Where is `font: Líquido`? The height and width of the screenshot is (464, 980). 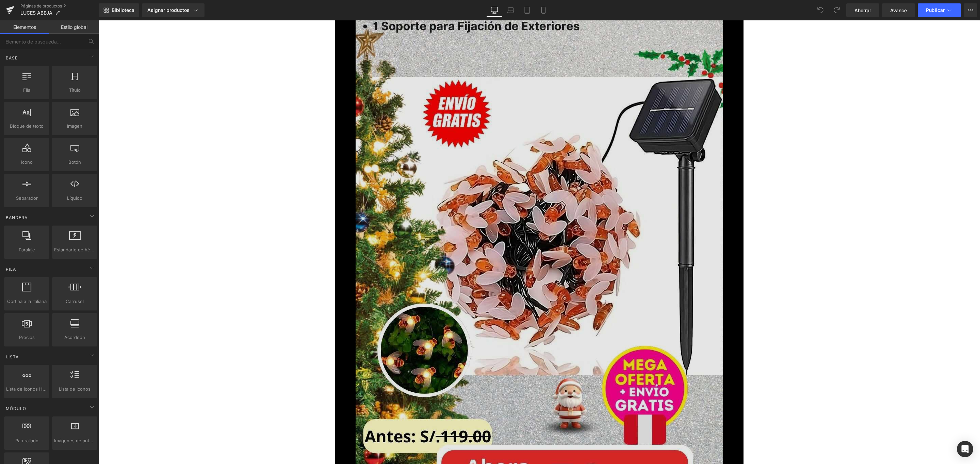
font: Líquido is located at coordinates (74, 198).